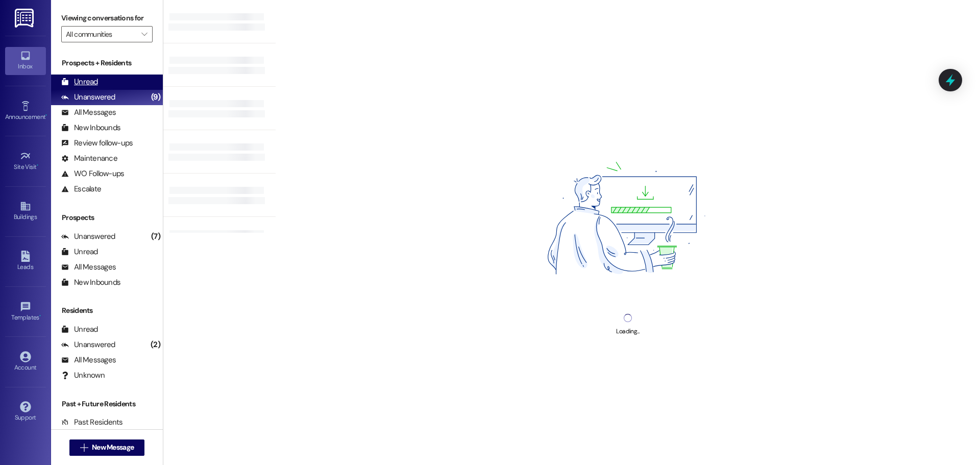  Describe the element at coordinates (155, 236) in the screenshot. I see `div: (7)` at that location.